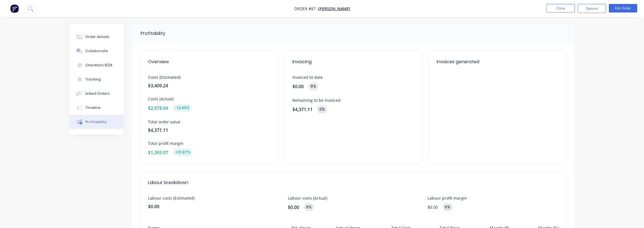 The width and height of the screenshot is (644, 228). I want to click on div: Timeline, so click(93, 108).